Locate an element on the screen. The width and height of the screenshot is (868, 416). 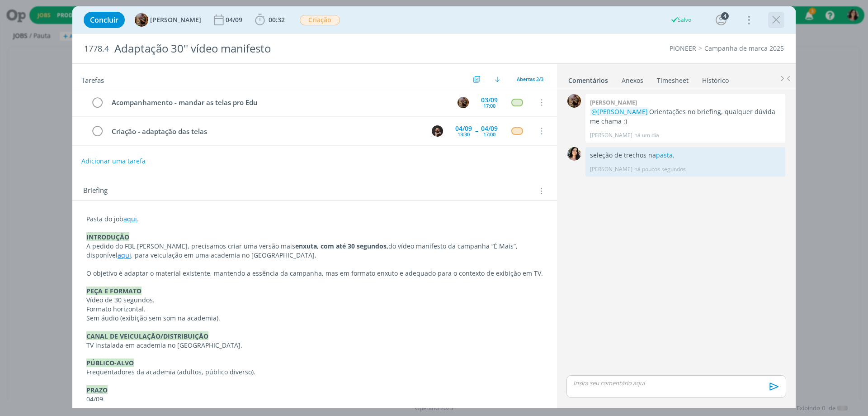
button: A is located at coordinates (463, 102).